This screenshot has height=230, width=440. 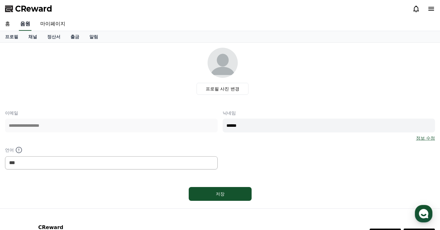 What do you see at coordinates (101, 186) in the screenshot?
I see `a: 설정` at bounding box center [101, 186].